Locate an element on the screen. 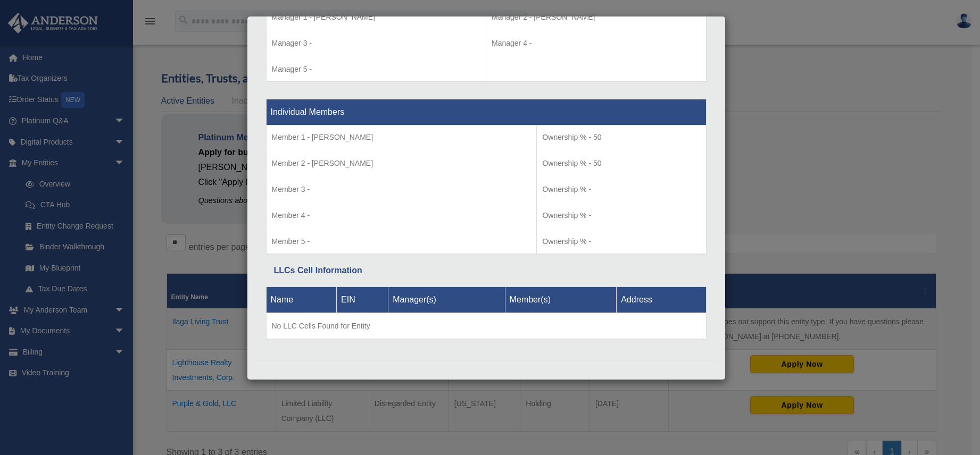  p: Manager 3 - is located at coordinates (376, 43).